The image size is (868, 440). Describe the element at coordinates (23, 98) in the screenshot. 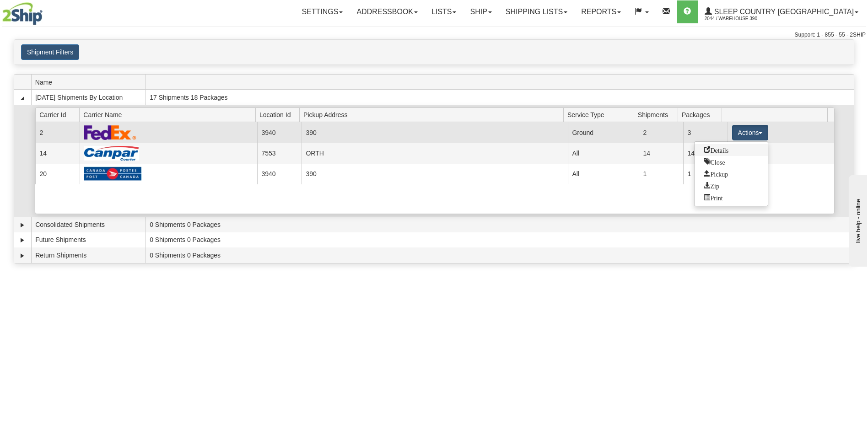

I see `a: Collapse` at that location.